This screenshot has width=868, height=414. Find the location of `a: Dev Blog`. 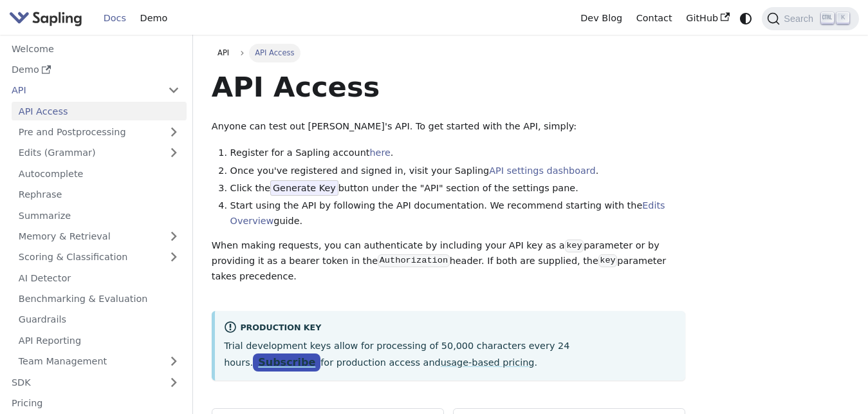

a: Dev Blog is located at coordinates (601, 18).